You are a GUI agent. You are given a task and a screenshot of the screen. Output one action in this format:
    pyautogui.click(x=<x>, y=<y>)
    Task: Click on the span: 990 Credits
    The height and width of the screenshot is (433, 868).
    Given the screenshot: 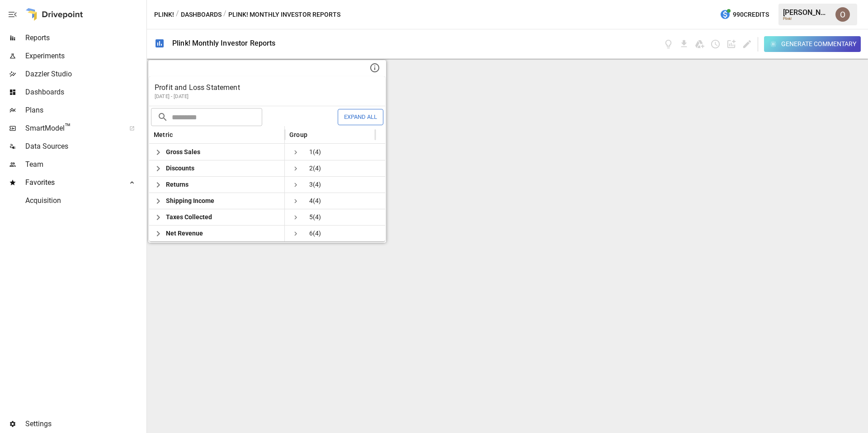 What is the action you would take?
    pyautogui.click(x=751, y=14)
    